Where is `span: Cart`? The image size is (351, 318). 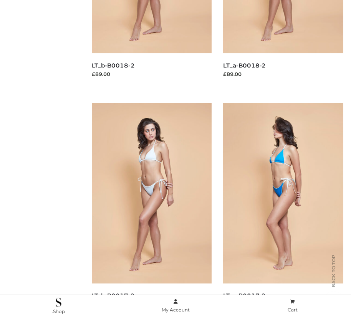
span: Cart is located at coordinates (292, 310).